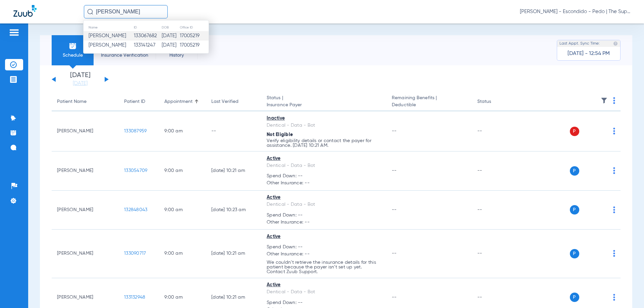  Describe the element at coordinates (126, 12) in the screenshot. I see `input: Search for patients` at that location.